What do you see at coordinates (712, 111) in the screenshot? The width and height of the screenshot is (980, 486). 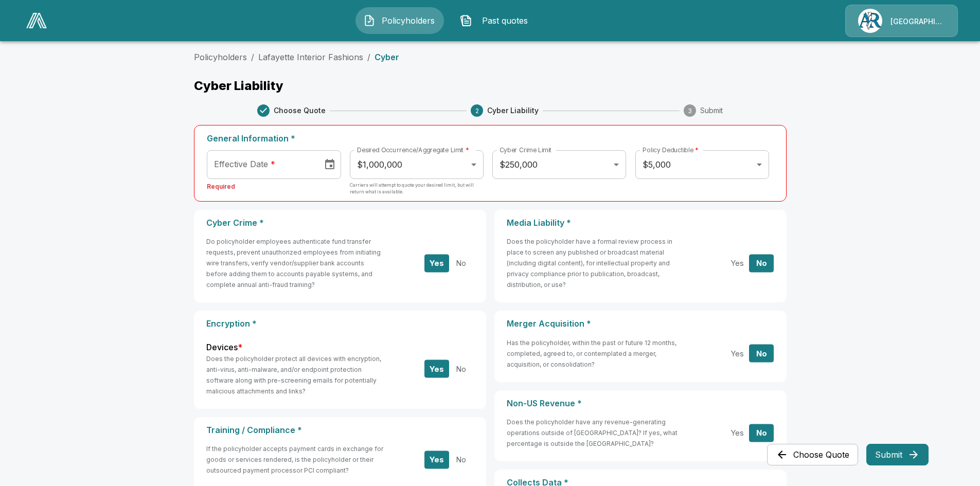 I see `span: Submit` at bounding box center [712, 111].